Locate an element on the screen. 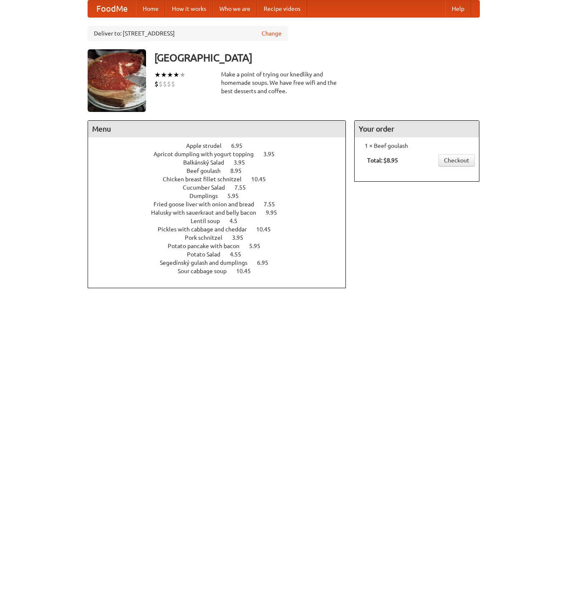 This screenshot has width=567, height=591. span: Apricot dumpling with yogurt topping is located at coordinates (208, 154).